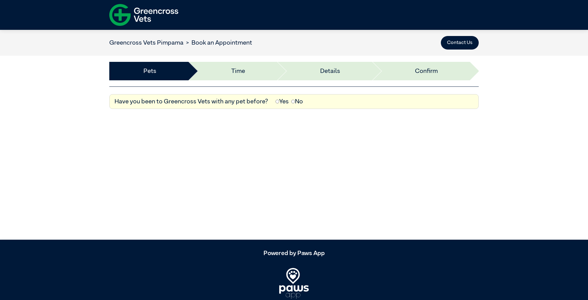 The width and height of the screenshot is (588, 300). Describe the element at coordinates (293, 102) in the screenshot. I see `input: No` at that location.